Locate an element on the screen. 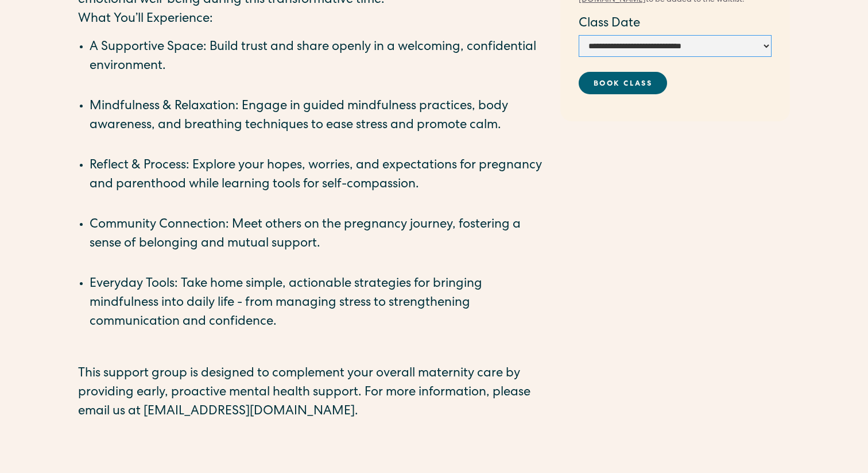  li: Everyday Tools: Take home simple, actionable strategies for bringing mindfulness into daily life ... is located at coordinates (319, 303).